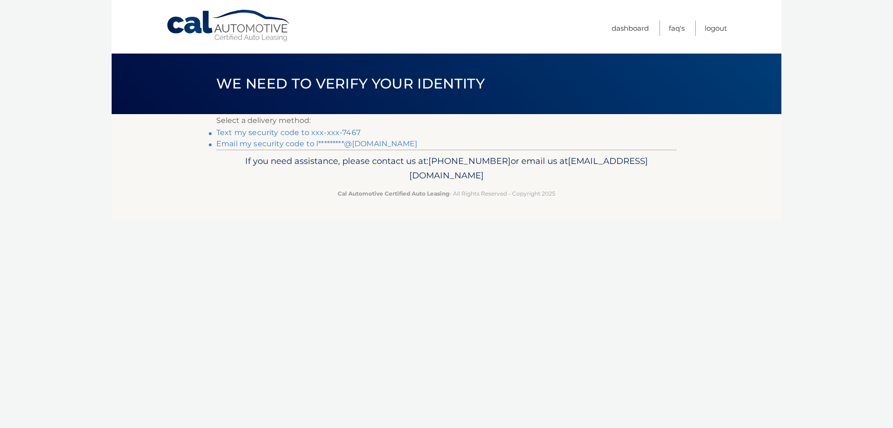 The width and height of the screenshot is (893, 428). What do you see at coordinates (288, 132) in the screenshot?
I see `a: Text my security code to xxx-xxx-7467` at bounding box center [288, 132].